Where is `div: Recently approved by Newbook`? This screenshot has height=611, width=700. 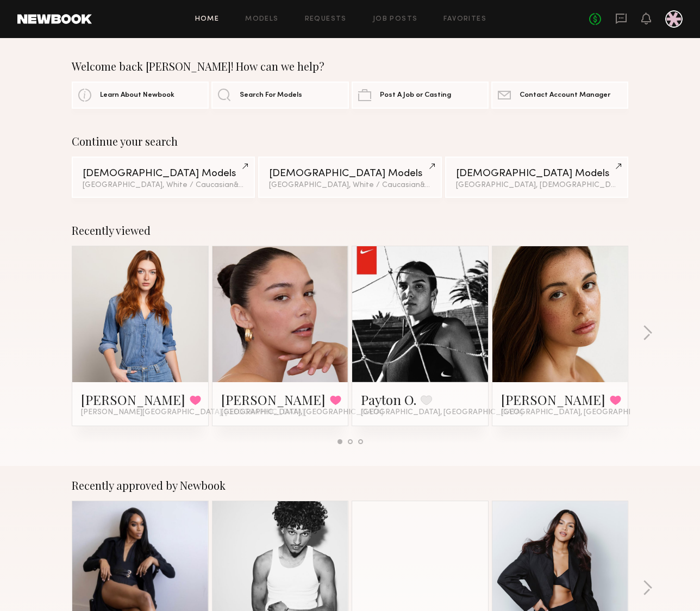
div: Recently approved by Newbook is located at coordinates (350, 485).